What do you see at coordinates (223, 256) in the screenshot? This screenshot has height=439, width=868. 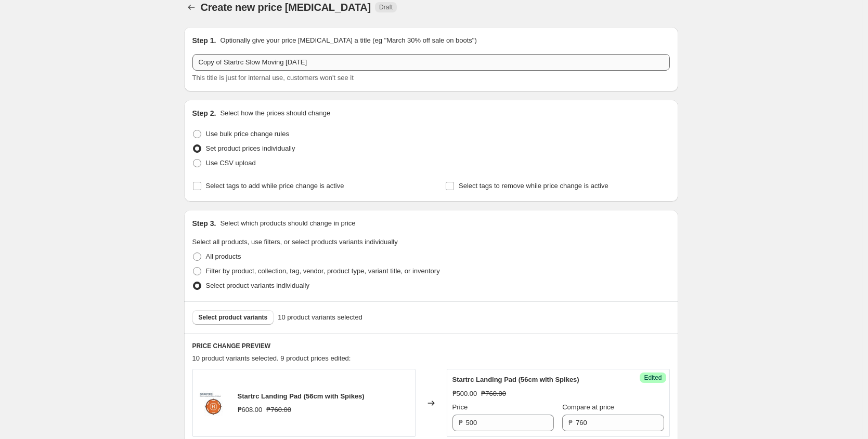 I see `span: All products` at bounding box center [223, 256].